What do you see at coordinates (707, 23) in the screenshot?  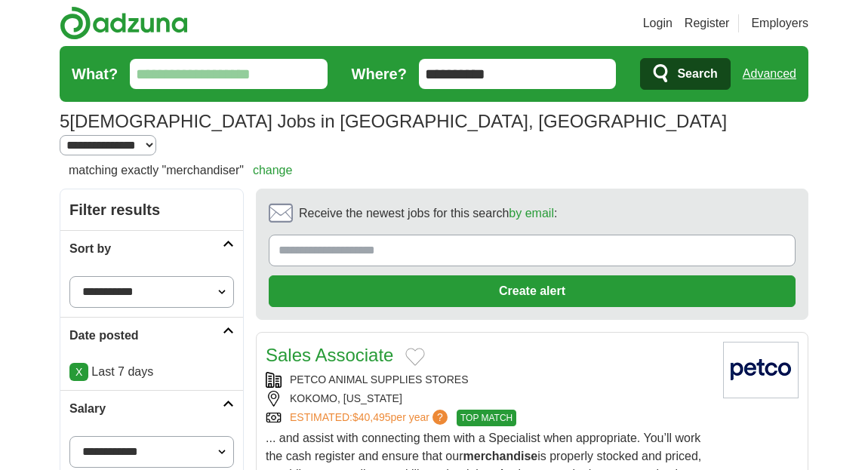 I see `a: Register` at bounding box center [707, 23].